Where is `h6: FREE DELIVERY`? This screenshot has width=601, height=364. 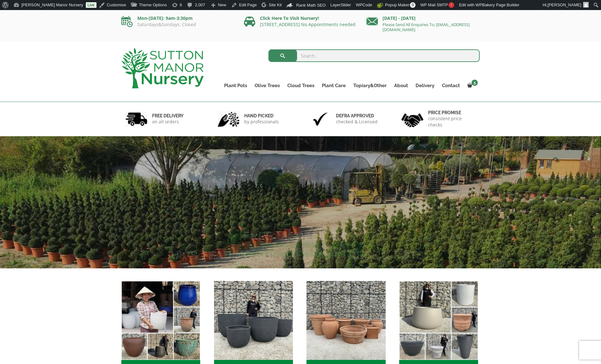 h6: FREE DELIVERY is located at coordinates (168, 116).